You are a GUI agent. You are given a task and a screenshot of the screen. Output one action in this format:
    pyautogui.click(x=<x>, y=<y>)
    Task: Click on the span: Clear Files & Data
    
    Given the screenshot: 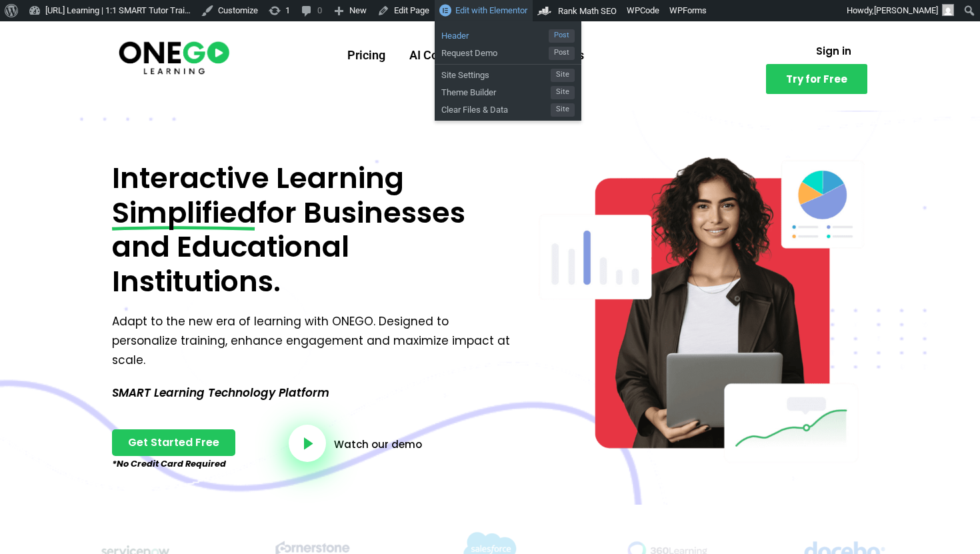 What is the action you would take?
    pyautogui.click(x=496, y=108)
    